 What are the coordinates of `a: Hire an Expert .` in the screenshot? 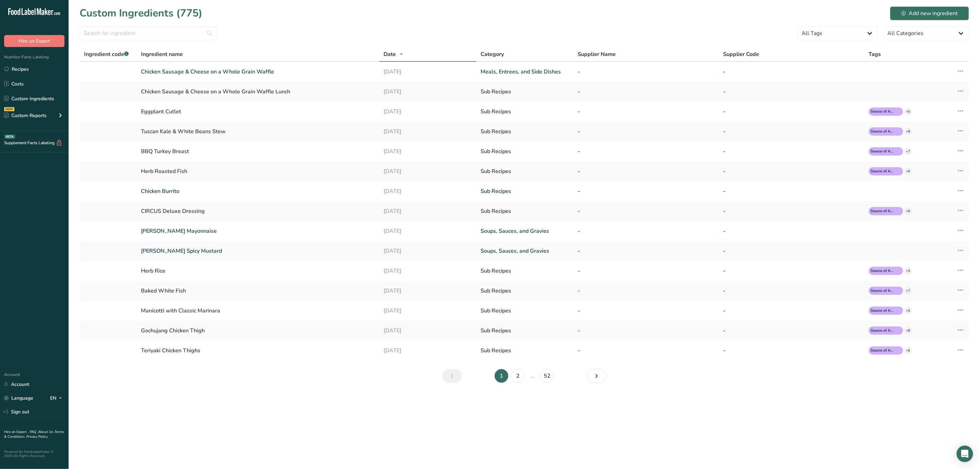 It's located at (16, 432).